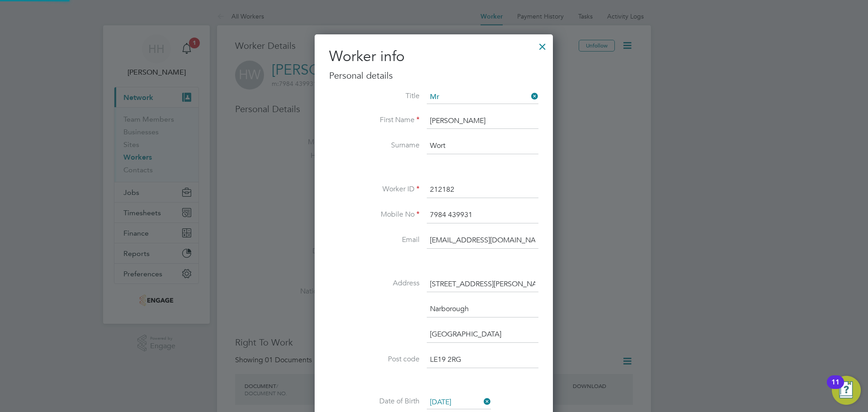 The width and height of the screenshot is (868, 412). What do you see at coordinates (375, 240) in the screenshot?
I see `label: Email` at bounding box center [375, 240].